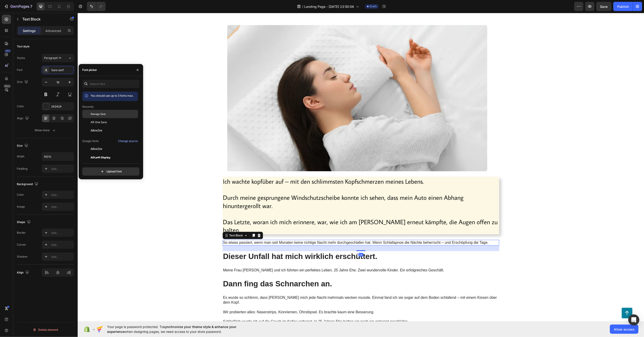  Describe the element at coordinates (88, 107) in the screenshot. I see `p: Recently` at that location.